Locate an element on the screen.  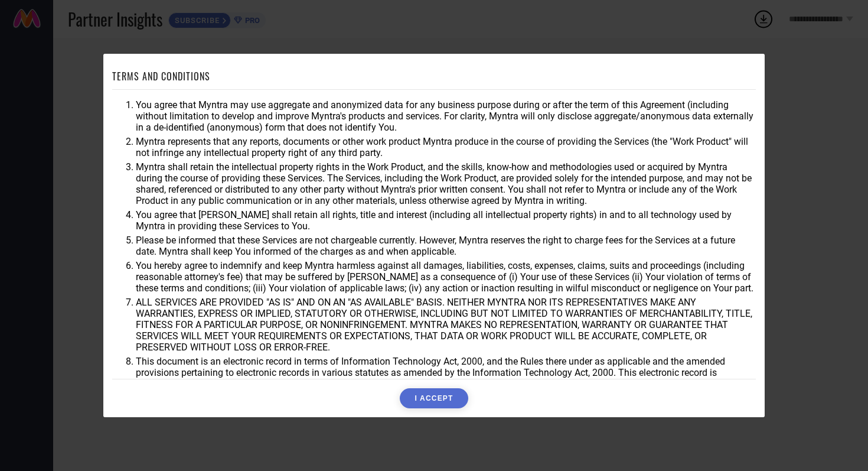
li: ALL SERVICES ARE PROVIDED "AS IS" AND ON AN "AS AVAILABLE" BASIS. NEITHER MYNTRA NOR ITS REPRESEN... is located at coordinates (446, 324).